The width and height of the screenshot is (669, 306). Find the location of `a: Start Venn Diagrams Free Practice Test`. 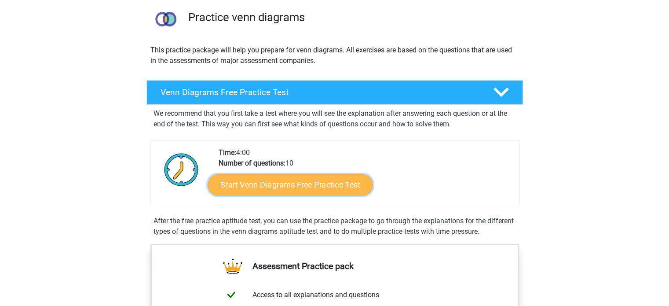

a: Start Venn Diagrams Free Practice Test is located at coordinates (290, 185).